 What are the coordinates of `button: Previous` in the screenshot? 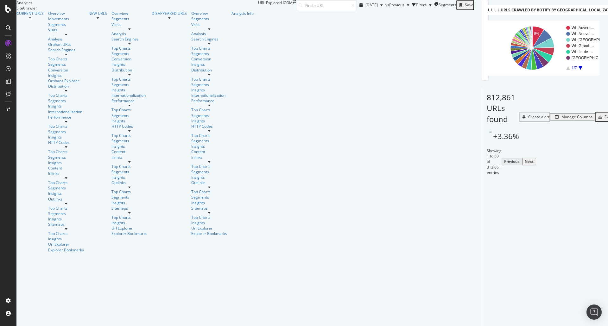 It's located at (512, 161).